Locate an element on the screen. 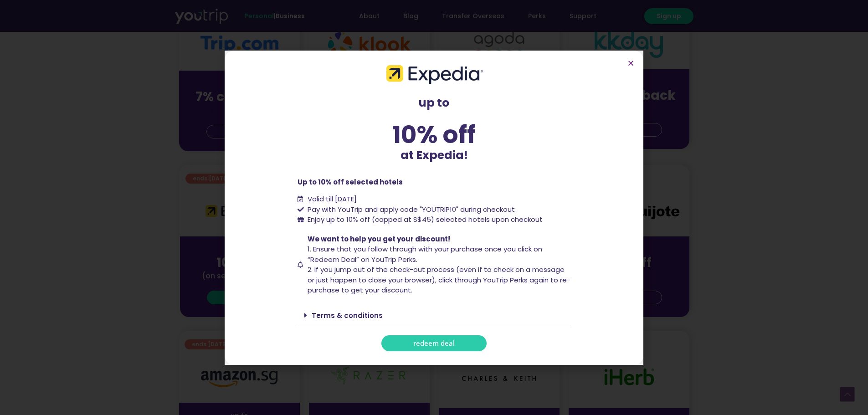 The width and height of the screenshot is (868, 415). a: Close is located at coordinates (630, 63).